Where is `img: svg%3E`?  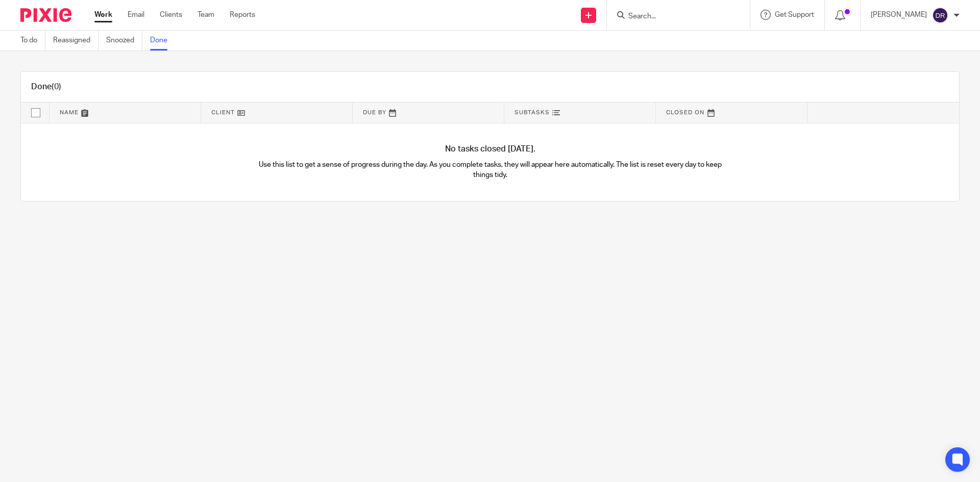 img: svg%3E is located at coordinates (940, 15).